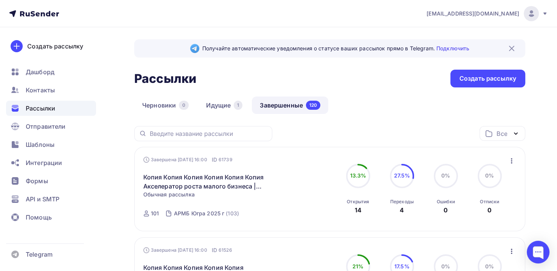 The image size is (557, 271). I want to click on span: Получайте автоматические уведомления о статусе ваших рассылок прямо в Telegram., so click(336, 48).